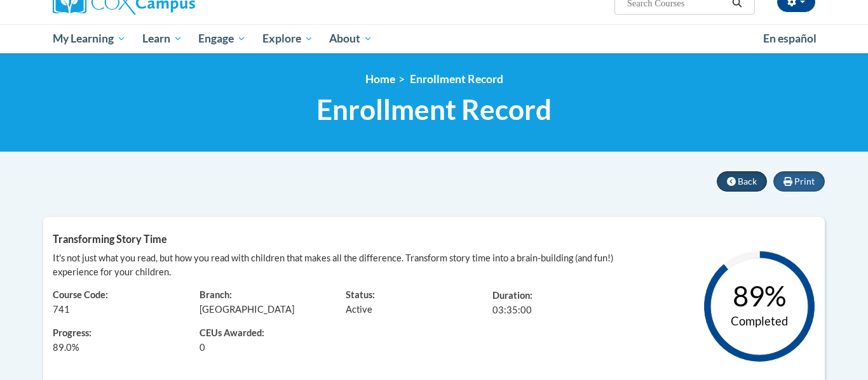  What do you see at coordinates (790, 38) in the screenshot?
I see `span: En español` at bounding box center [790, 38].